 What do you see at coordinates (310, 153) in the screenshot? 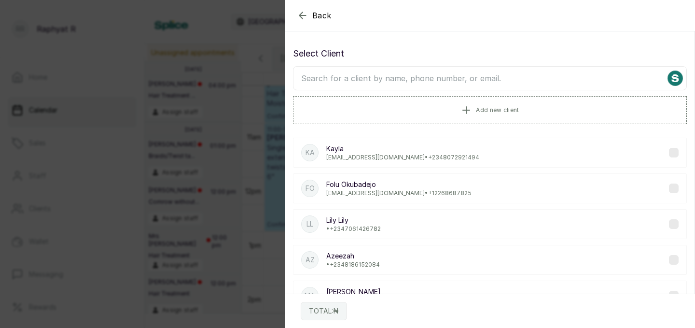
I see `p: Ka` at bounding box center [310, 153].